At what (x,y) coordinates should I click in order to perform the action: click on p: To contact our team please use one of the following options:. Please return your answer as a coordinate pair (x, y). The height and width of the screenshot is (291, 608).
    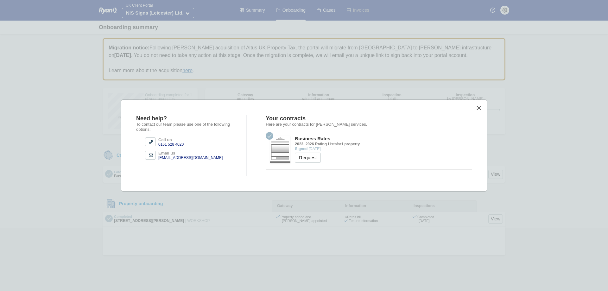
    Looking at the image, I should click on (187, 127).